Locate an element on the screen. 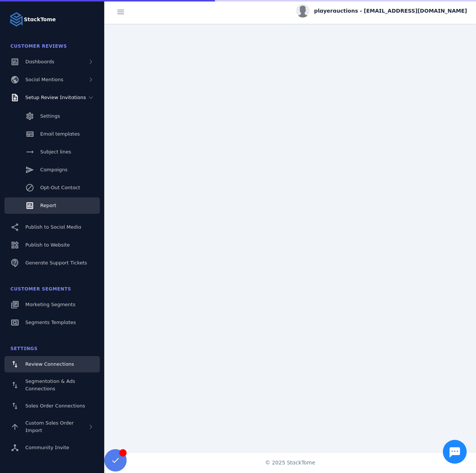 This screenshot has width=476, height=473. span: Report is located at coordinates (48, 205).